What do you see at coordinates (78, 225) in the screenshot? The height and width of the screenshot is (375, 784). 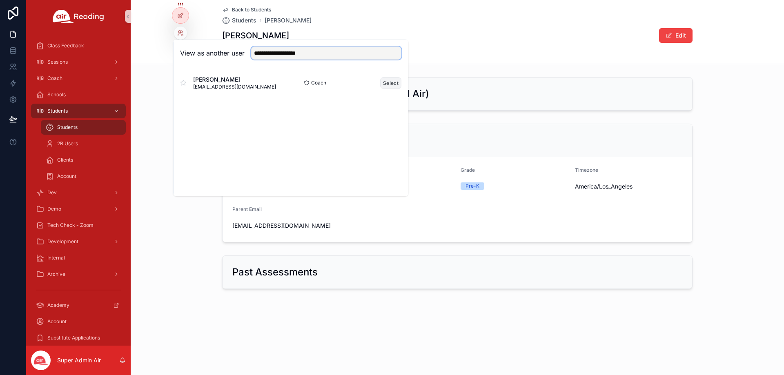 I see `a: Tech Check - Zoom` at bounding box center [78, 225].